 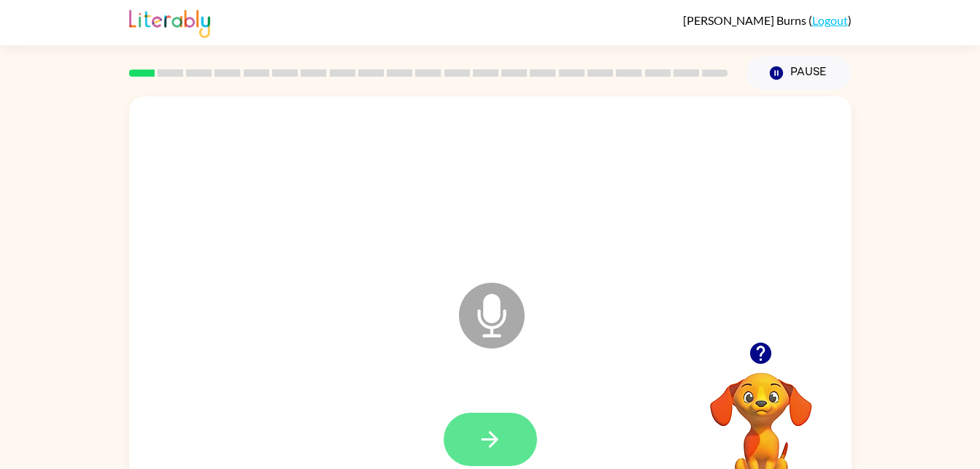 I want to click on img: Literably, so click(x=170, y=22).